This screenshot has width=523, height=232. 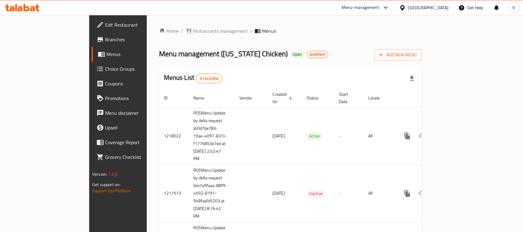 What do you see at coordinates (134, 54) in the screenshot?
I see `a: Menus` at bounding box center [134, 54].